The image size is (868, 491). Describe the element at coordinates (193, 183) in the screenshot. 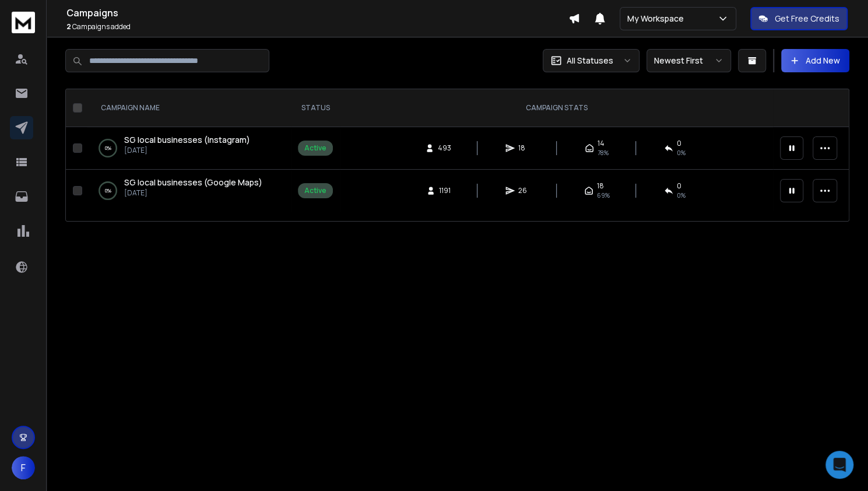

I see `a: SG local businesses (Google Maps)` at that location.